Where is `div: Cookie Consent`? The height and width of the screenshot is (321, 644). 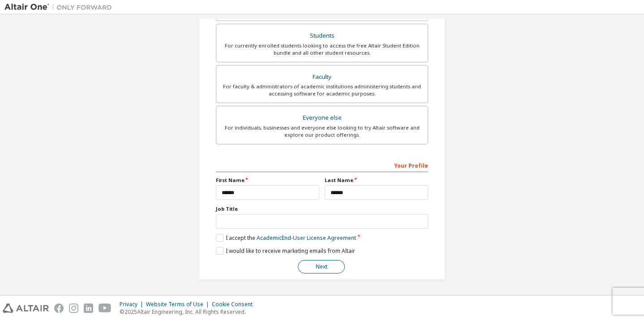 div: Cookie Consent is located at coordinates (235, 304).